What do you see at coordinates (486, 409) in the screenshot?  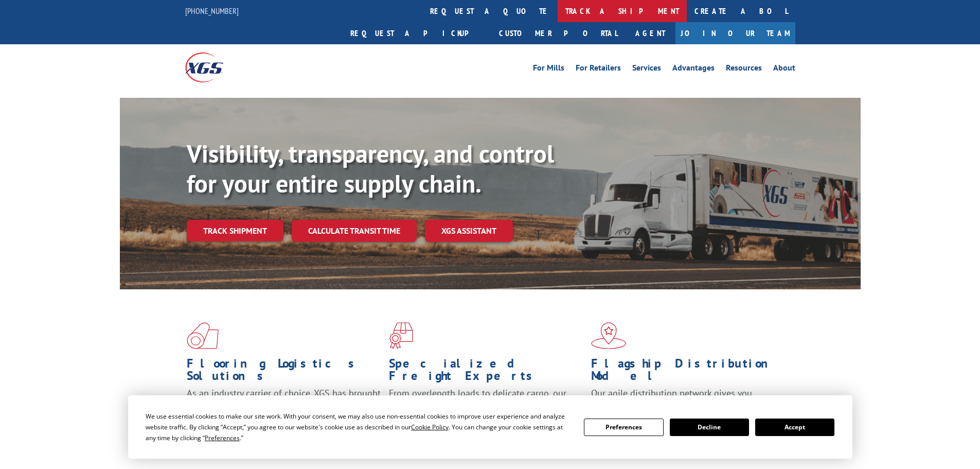 I see `p: From overlength loads to delicate cargo, our experienced staff knows the best way to move your fr...` at bounding box center [486, 409].